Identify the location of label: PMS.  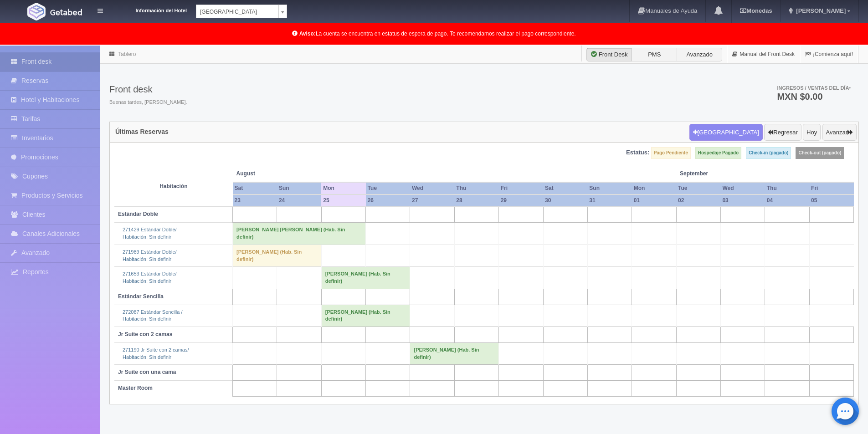
(654, 55).